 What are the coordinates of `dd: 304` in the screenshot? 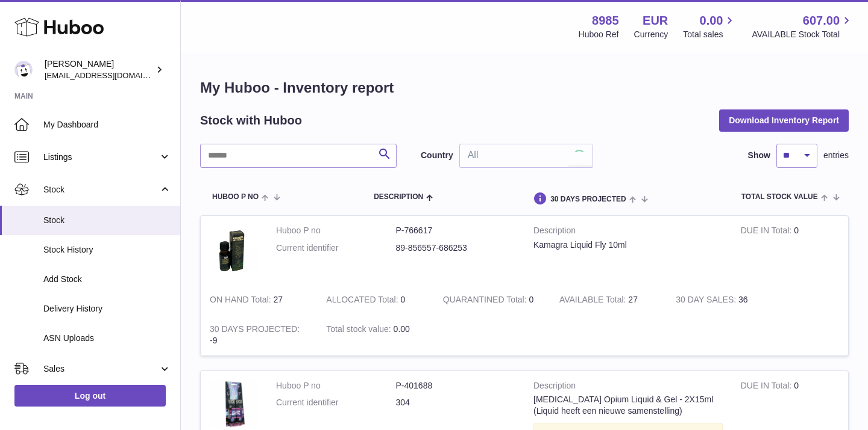 It's located at (455, 403).